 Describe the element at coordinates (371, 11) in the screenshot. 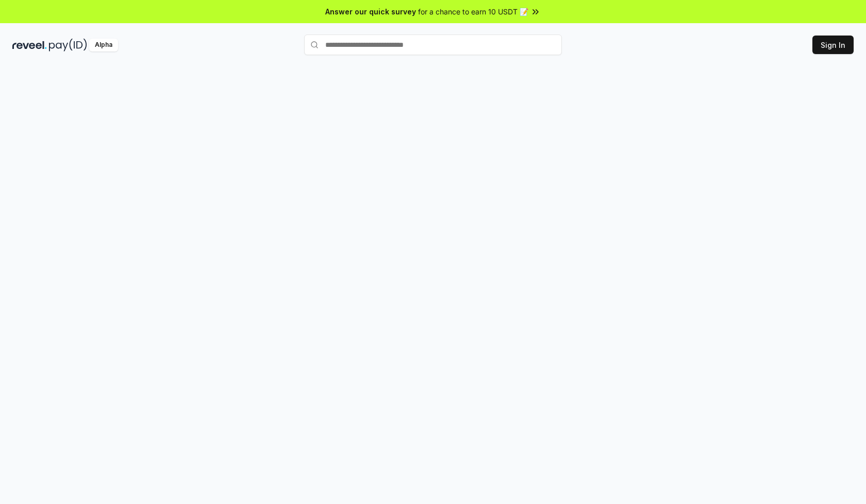

I see `span: Answer our quick survey` at that location.